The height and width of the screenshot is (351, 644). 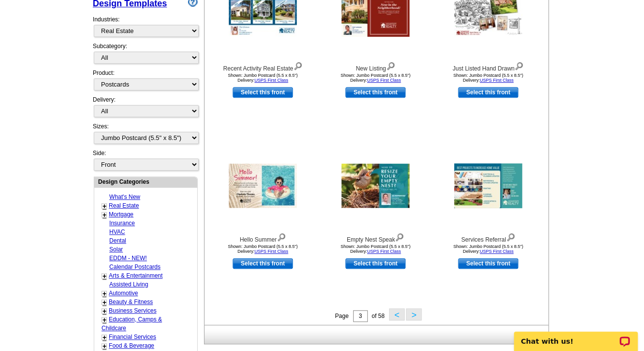 What do you see at coordinates (125, 197) in the screenshot?
I see `a: What's New` at bounding box center [125, 197].